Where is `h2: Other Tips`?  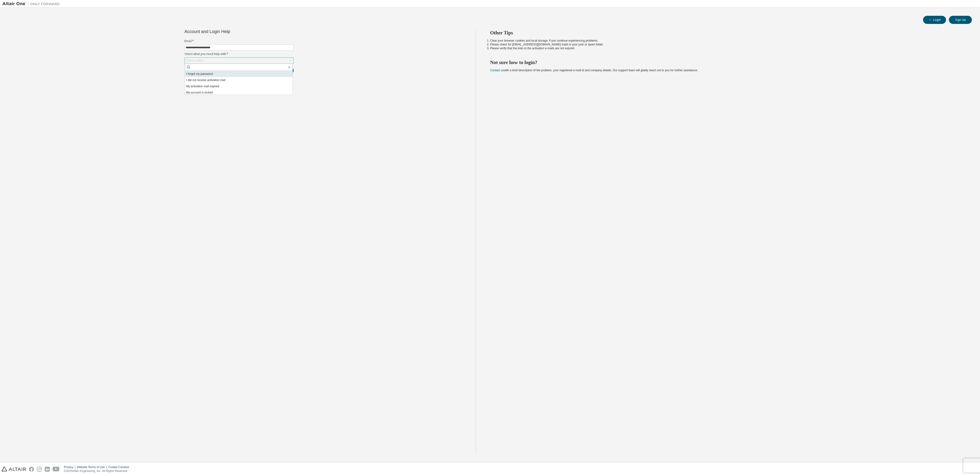
h2: Other Tips is located at coordinates (727, 33).